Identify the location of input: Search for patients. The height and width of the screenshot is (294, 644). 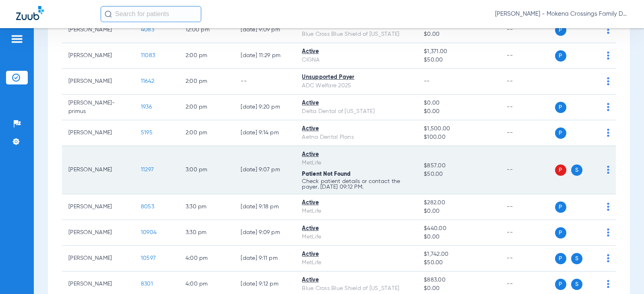
(151, 14).